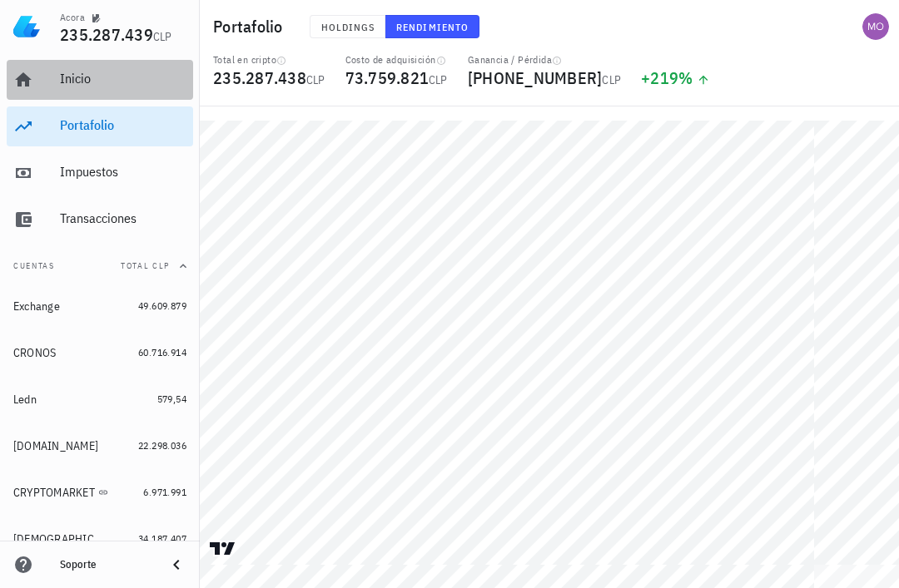 The width and height of the screenshot is (899, 588). What do you see at coordinates (123, 125) in the screenshot?
I see `div: Portafolio` at bounding box center [123, 125].